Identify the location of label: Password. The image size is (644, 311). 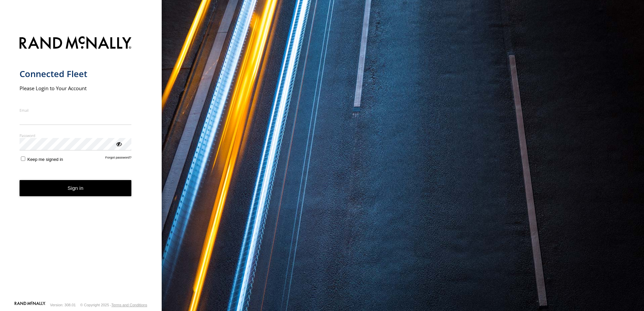
(75, 135).